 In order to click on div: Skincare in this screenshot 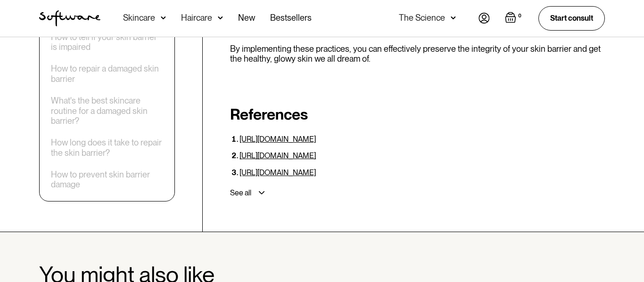, I will do `click(139, 18)`.